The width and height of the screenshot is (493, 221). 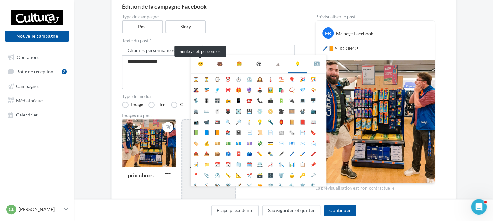 I want to click on span: Opérations, so click(x=28, y=57).